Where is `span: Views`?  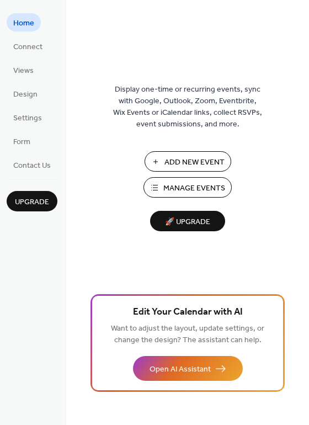 span: Views is located at coordinates (23, 71).